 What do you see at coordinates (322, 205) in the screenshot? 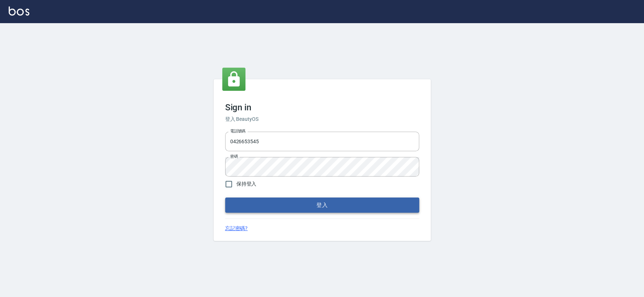
I see `button: 登入` at bounding box center [322, 205].